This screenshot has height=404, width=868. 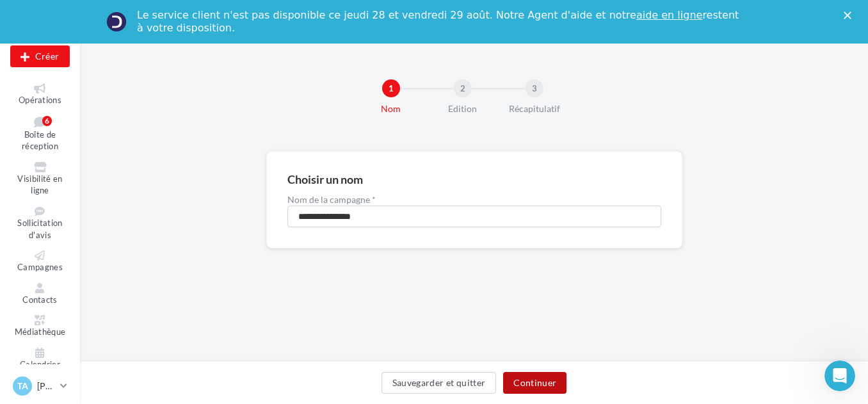 I want to click on a: Calendrier, so click(x=39, y=359).